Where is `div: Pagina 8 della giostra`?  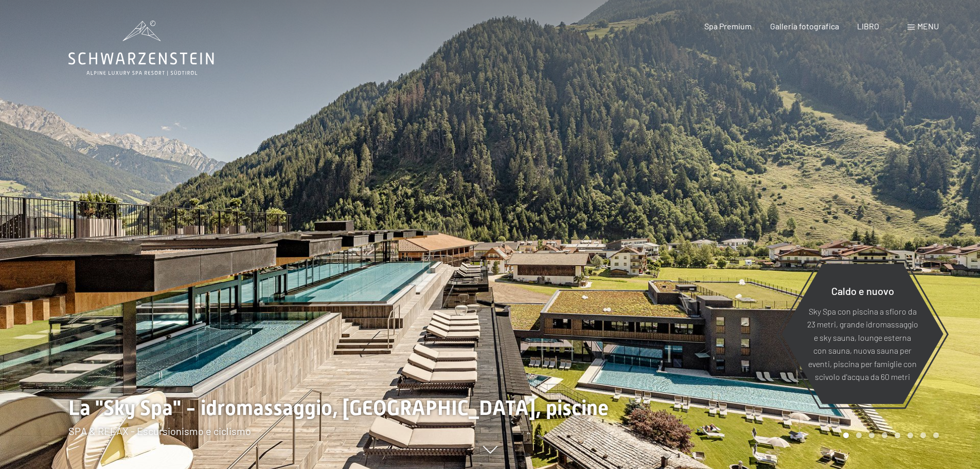
div: Pagina 8 della giostra is located at coordinates (936, 435).